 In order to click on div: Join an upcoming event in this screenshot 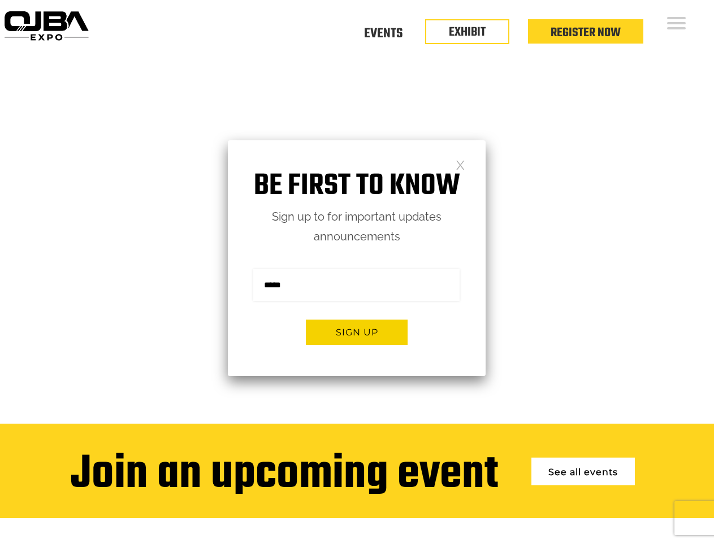, I will do `click(284, 475)`.